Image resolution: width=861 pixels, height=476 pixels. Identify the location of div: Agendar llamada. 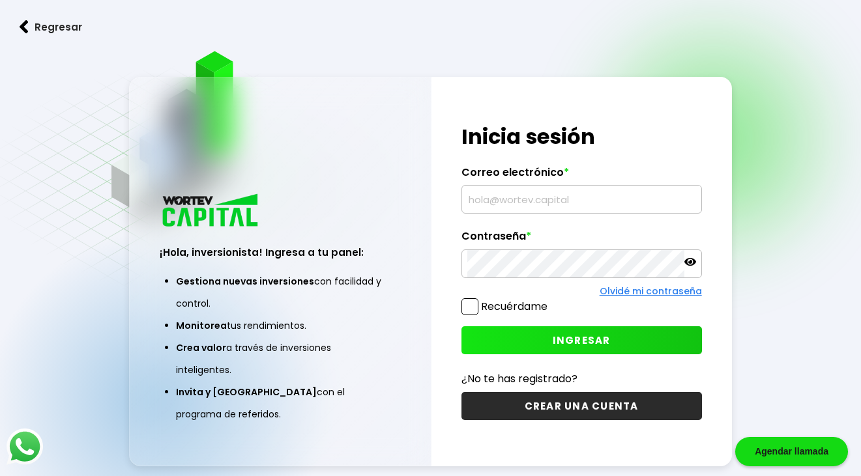
(791, 452).